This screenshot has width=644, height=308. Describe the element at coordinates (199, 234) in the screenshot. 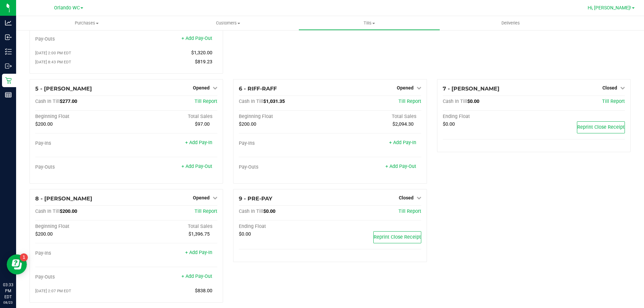

I see `span: $1,396.75` at that location.